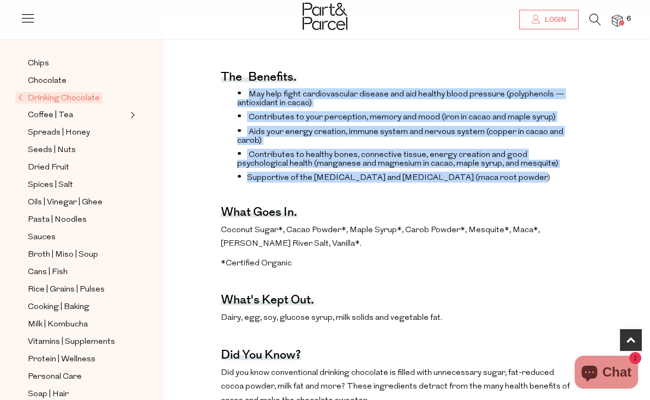 This screenshot has height=400, width=650. Describe the element at coordinates (77, 289) in the screenshot. I see `a: Rice | Grains | Pulses` at that location.